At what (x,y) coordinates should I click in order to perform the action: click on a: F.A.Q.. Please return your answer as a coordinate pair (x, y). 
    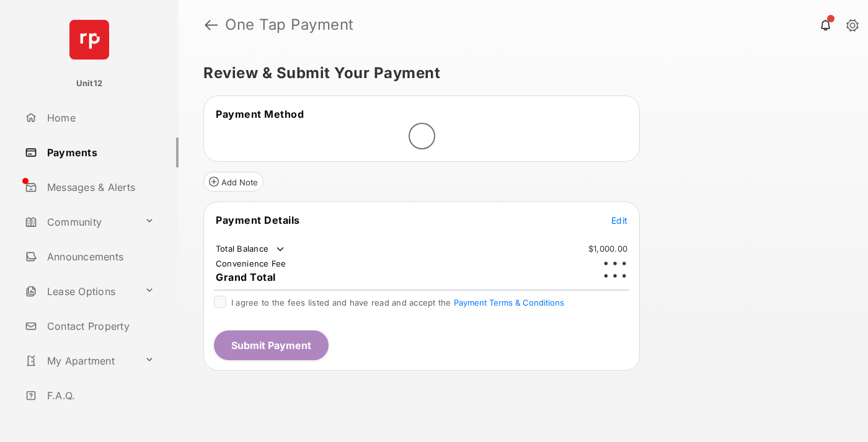
    Looking at the image, I should click on (99, 396).